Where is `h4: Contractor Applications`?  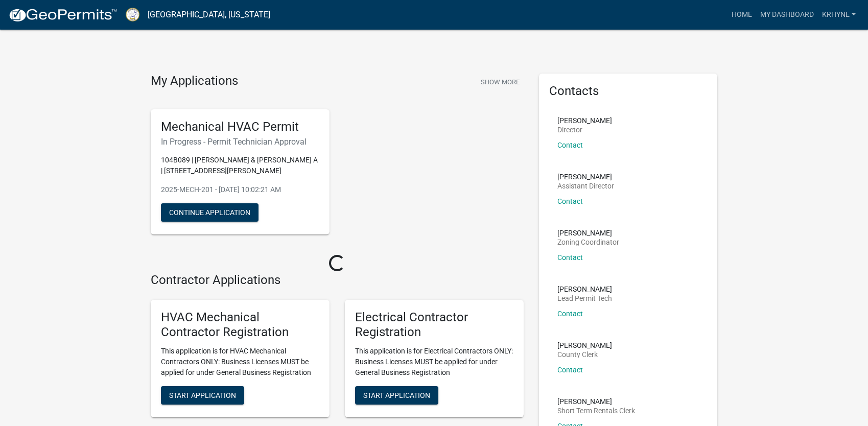
h4: Contractor Applications is located at coordinates (338, 280).